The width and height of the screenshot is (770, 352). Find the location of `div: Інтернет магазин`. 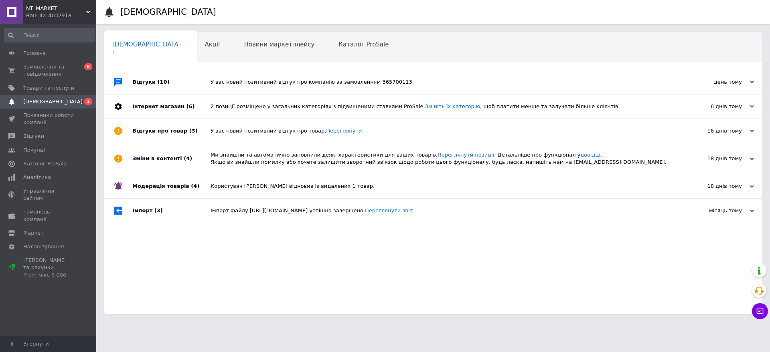

div: Інтернет магазин is located at coordinates (171, 107).